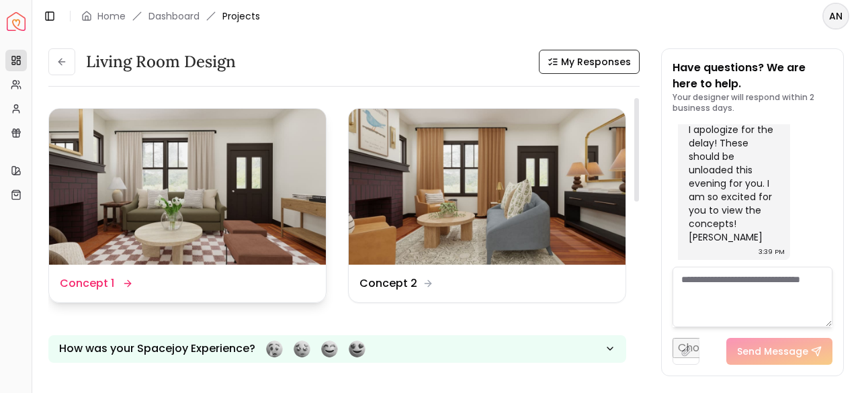 The image size is (860, 393). Describe the element at coordinates (753, 76) in the screenshot. I see `p: Have questions? We are here to help.` at that location.